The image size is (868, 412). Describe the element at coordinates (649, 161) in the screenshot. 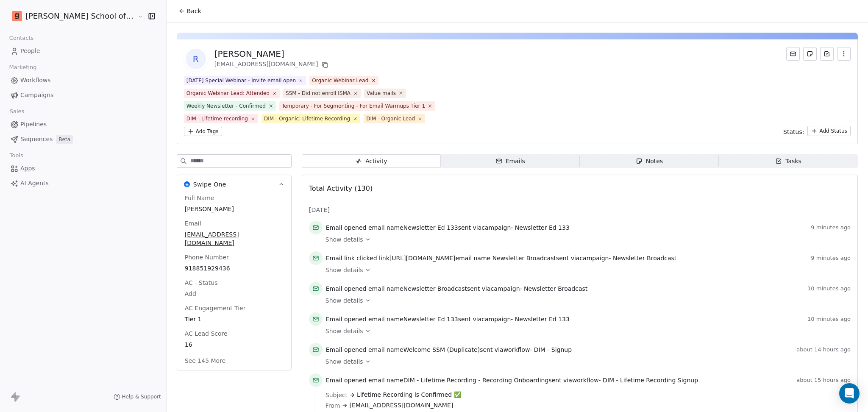

I see `div: Notes` at that location.